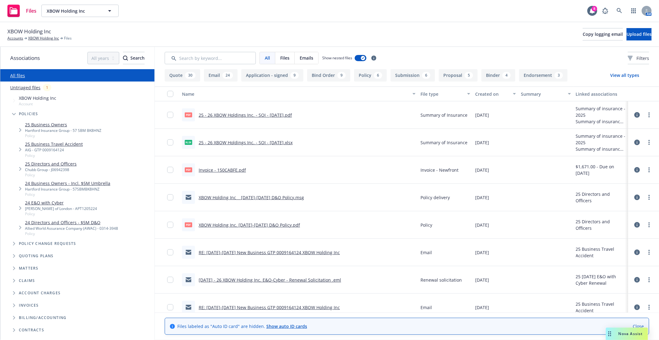  Describe the element at coordinates (25, 87) in the screenshot. I see `a: Untriaged files` at that location.